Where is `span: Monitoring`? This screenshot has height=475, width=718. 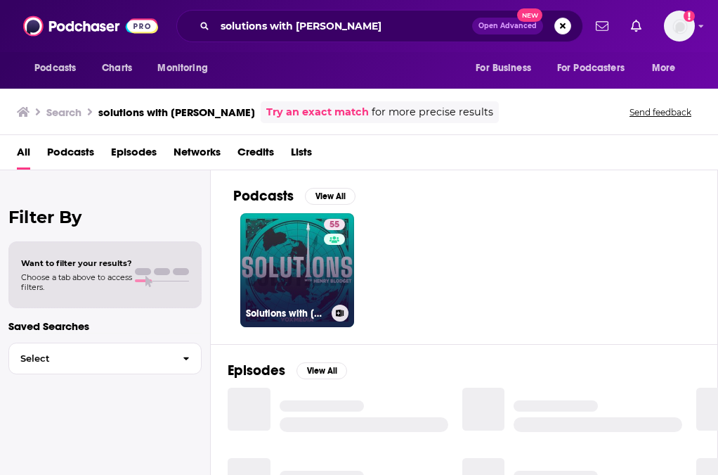 span: Monitoring is located at coordinates (182, 68).